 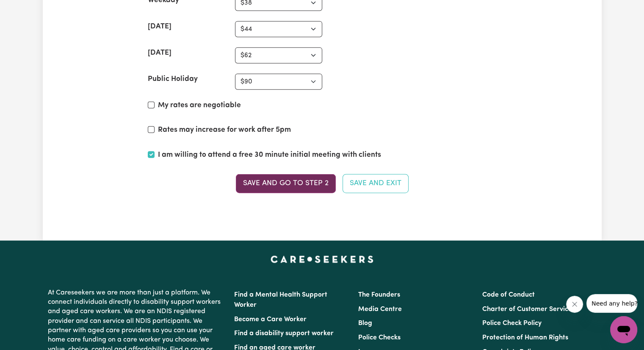 I want to click on label: Public Holiday, so click(x=173, y=79).